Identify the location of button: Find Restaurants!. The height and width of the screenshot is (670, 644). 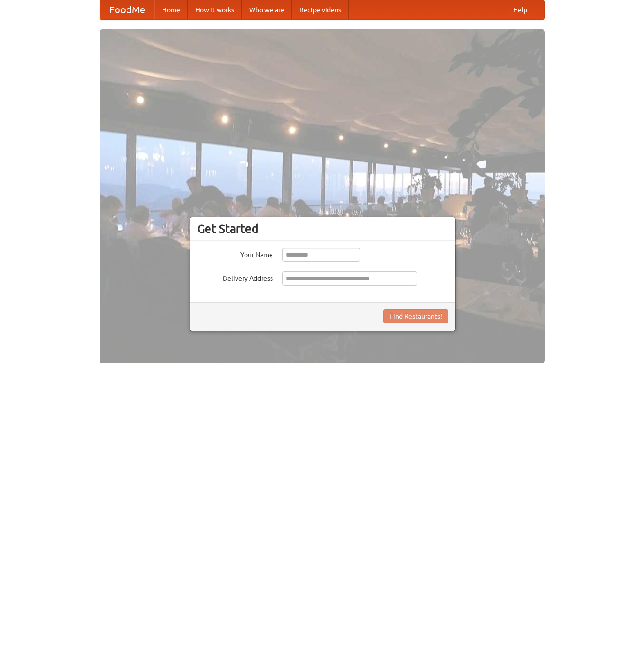
(415, 316).